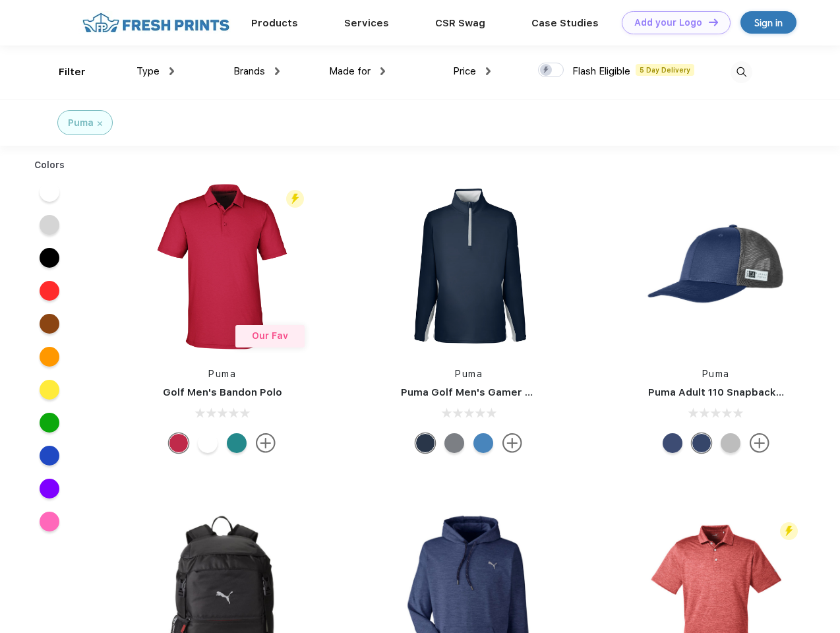 The width and height of the screenshot is (840, 633). I want to click on a: Sign in, so click(768, 23).